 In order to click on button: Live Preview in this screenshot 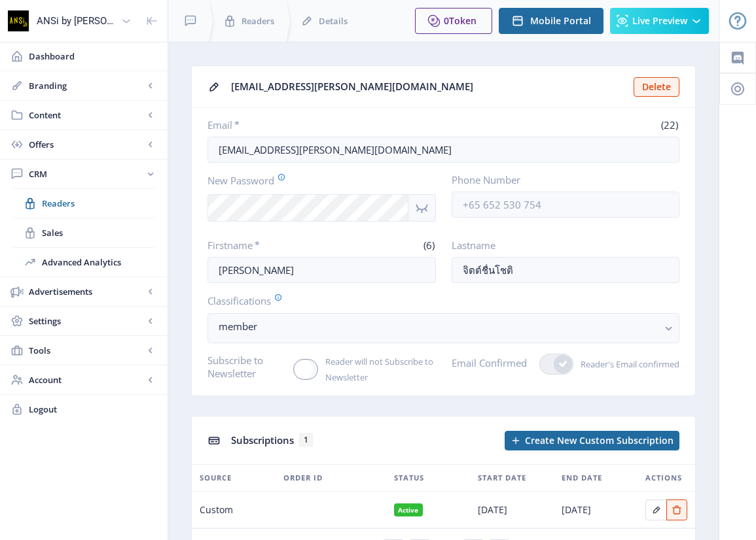, I will do `click(659, 21)`.